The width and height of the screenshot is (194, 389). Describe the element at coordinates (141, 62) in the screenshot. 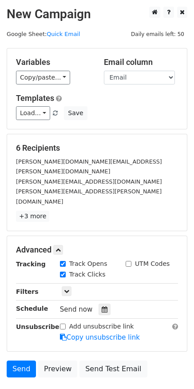

I see `h5: Email column` at that location.